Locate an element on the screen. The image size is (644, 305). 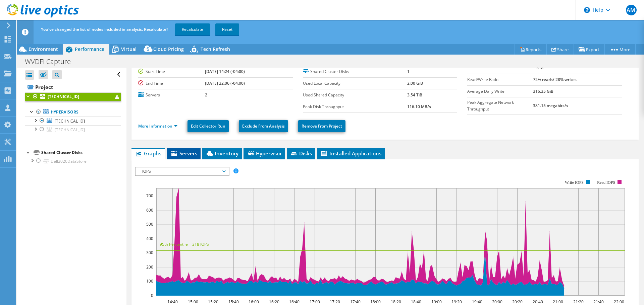
b: 116.10 MB/s is located at coordinates (419, 106).